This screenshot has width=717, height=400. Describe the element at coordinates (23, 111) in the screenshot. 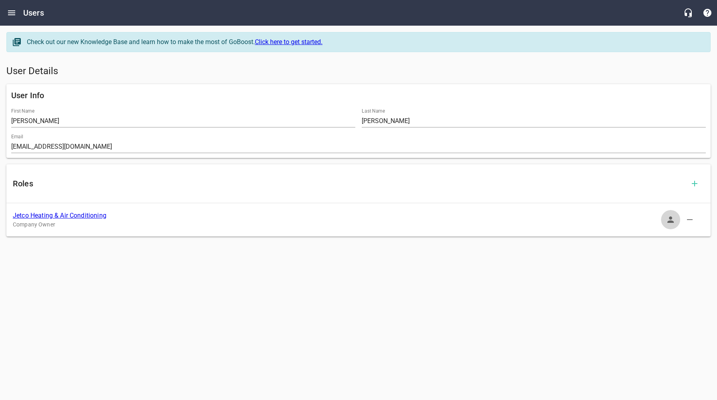

I see `label: First Name` at that location.